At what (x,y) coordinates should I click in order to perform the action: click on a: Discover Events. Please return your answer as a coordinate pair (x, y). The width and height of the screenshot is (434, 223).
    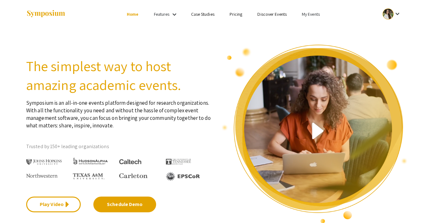
    Looking at the image, I should click on (272, 14).